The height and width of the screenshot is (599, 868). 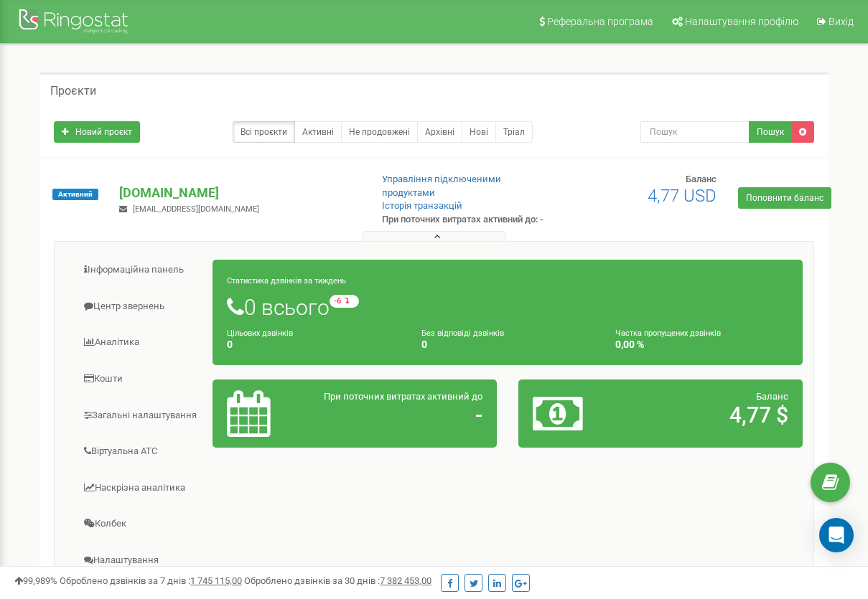 What do you see at coordinates (264, 132) in the screenshot?
I see `a: Всі проєкти` at bounding box center [264, 132].